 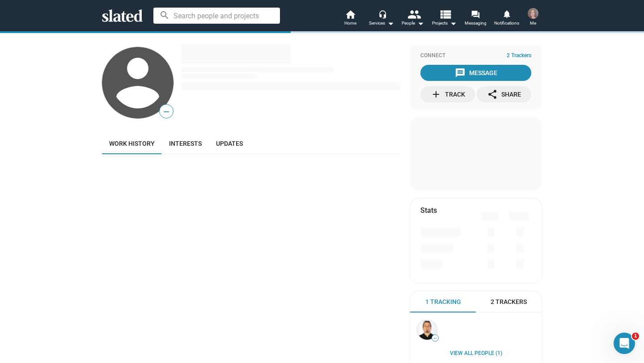 I want to click on button: Track, so click(x=448, y=94).